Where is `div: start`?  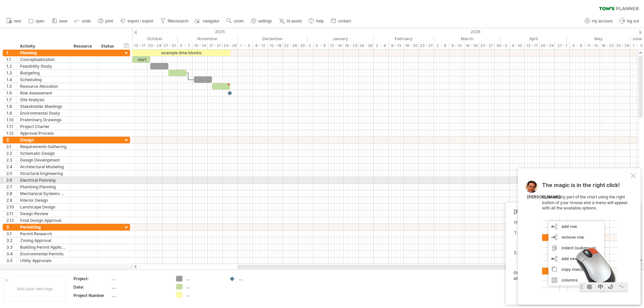 div: start is located at coordinates (141, 59).